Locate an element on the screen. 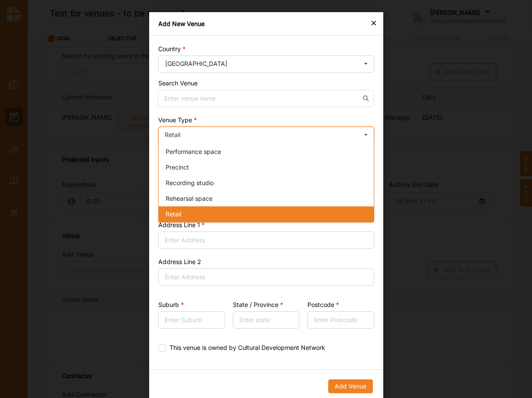  input: Enter Suburb is located at coordinates (192, 320).